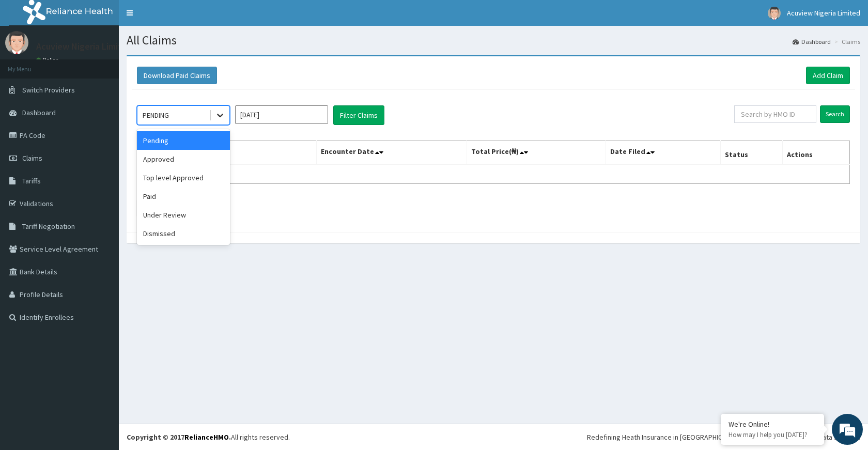 The height and width of the screenshot is (450, 868). Describe the element at coordinates (49, 226) in the screenshot. I see `span: Tariff Negotiation` at that location.